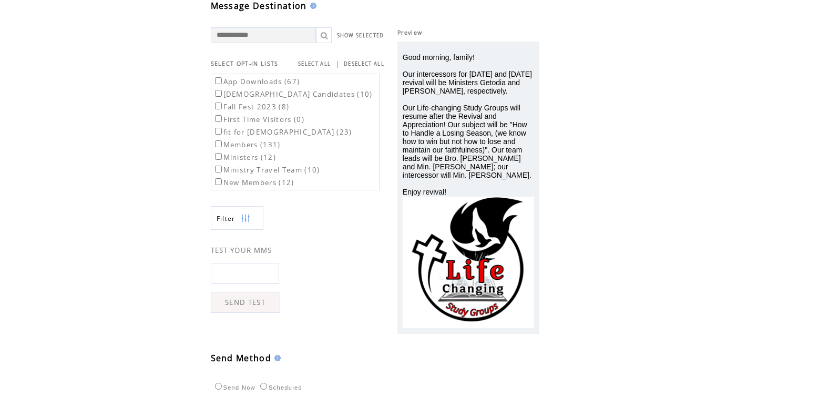  Describe the element at coordinates (263, 386) in the screenshot. I see `input: Scheduled` at that location.